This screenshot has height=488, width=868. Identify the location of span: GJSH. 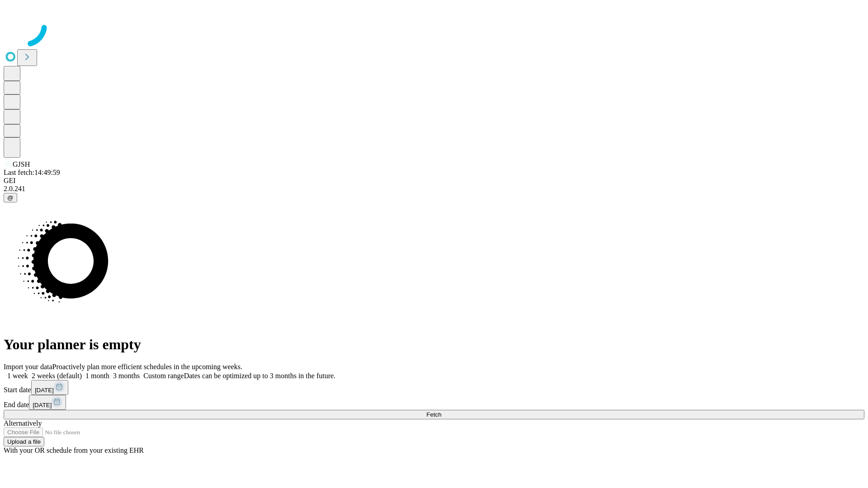
(21, 164).